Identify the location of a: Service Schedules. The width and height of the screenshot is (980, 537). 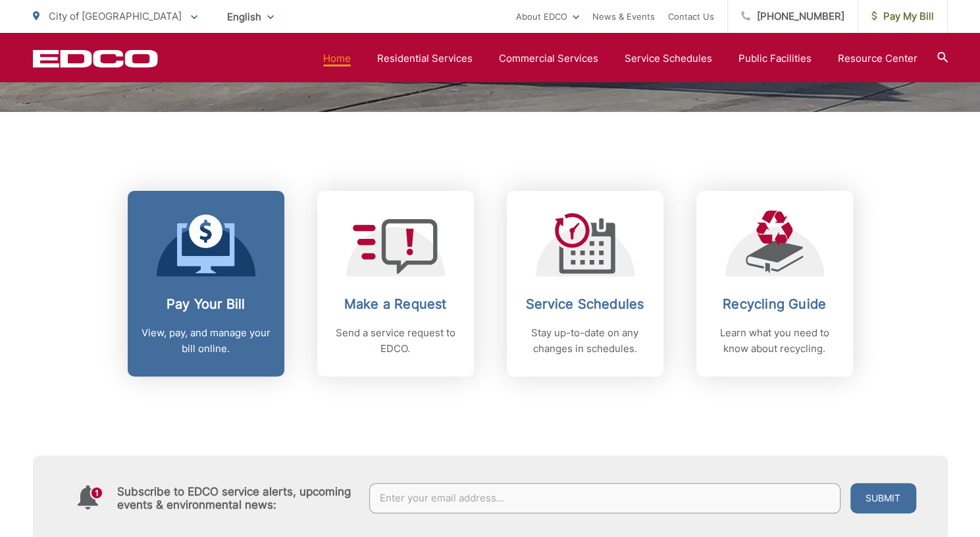
(668, 59).